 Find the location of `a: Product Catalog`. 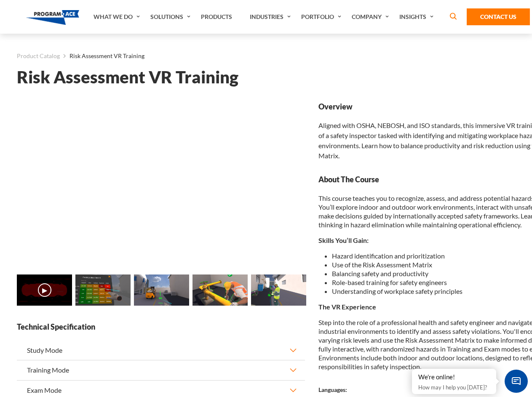

a: Product Catalog is located at coordinates (38, 56).